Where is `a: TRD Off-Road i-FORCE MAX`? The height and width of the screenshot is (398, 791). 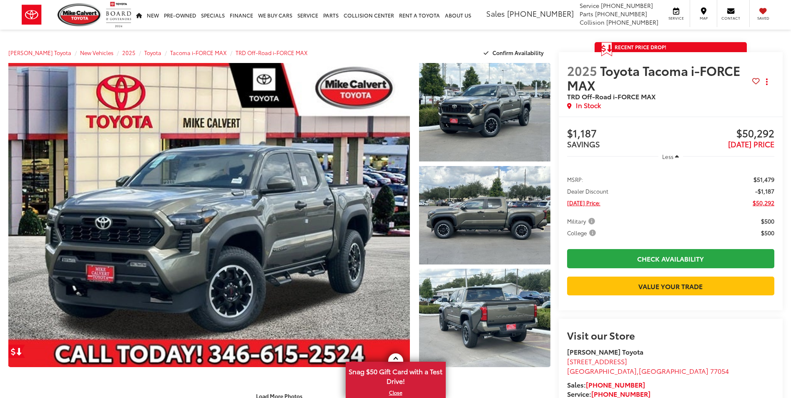
a: TRD Off-Road i-FORCE MAX is located at coordinates (272, 53).